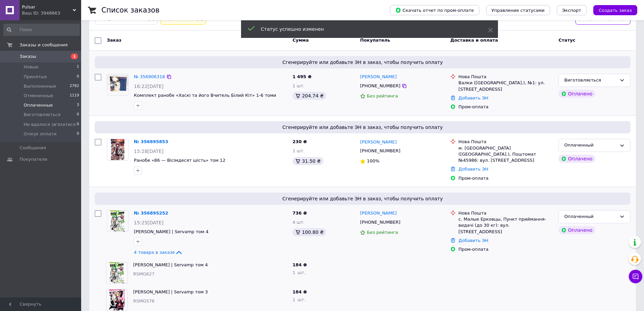 This screenshot has width=644, height=311. I want to click on span: RSMG627, so click(144, 274).